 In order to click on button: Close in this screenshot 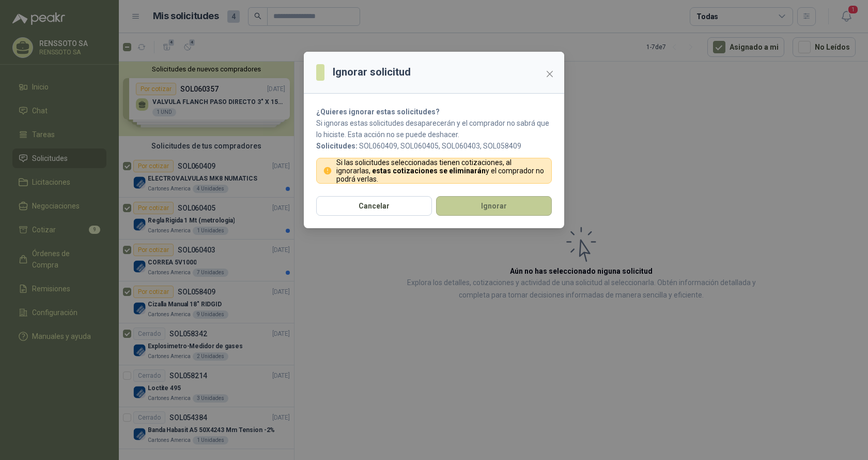, I will do `click(550, 74)`.